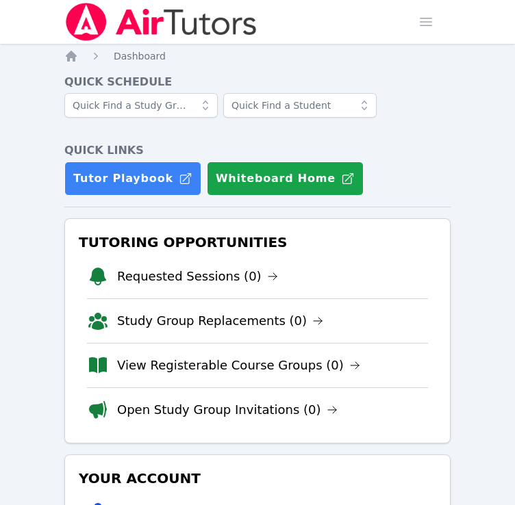  I want to click on a: Tutor Playbook, so click(133, 179).